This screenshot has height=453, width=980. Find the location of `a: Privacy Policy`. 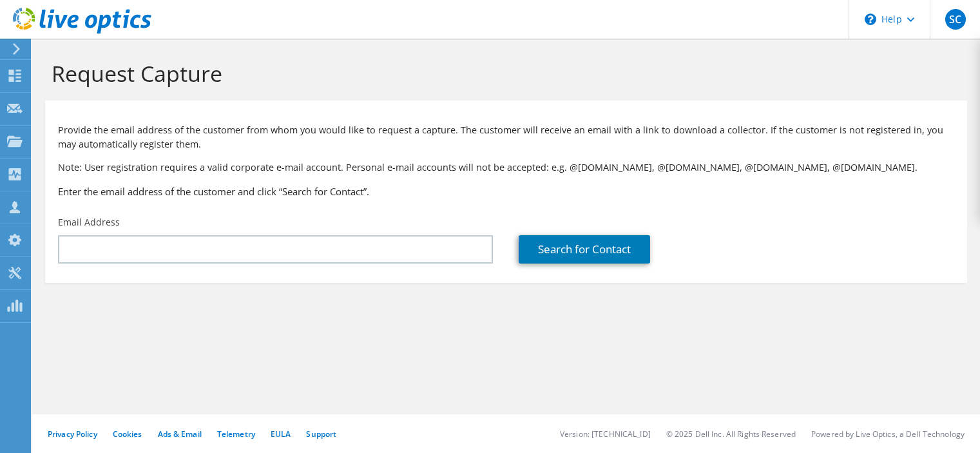

a: Privacy Policy is located at coordinates (73, 434).